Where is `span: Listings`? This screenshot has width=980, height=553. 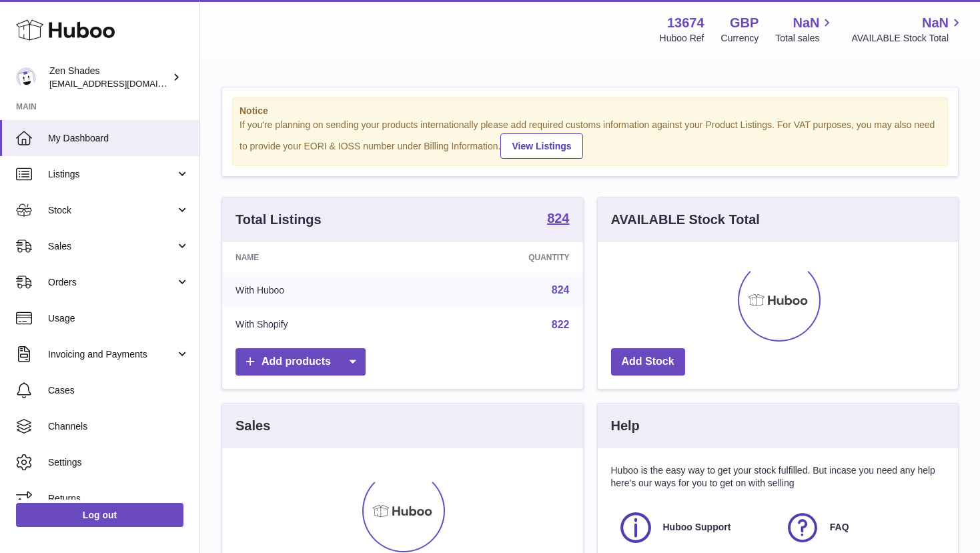
span: Listings is located at coordinates (111, 174).